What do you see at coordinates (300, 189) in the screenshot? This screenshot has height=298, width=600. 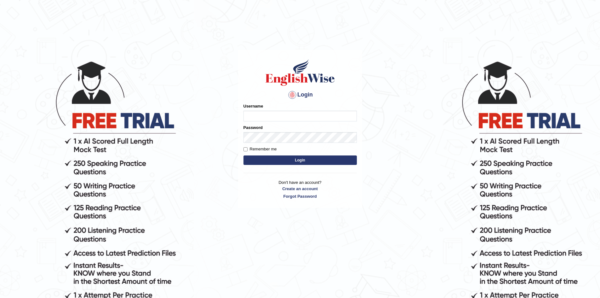 I see `p: Don't have an account?` at bounding box center [300, 189].